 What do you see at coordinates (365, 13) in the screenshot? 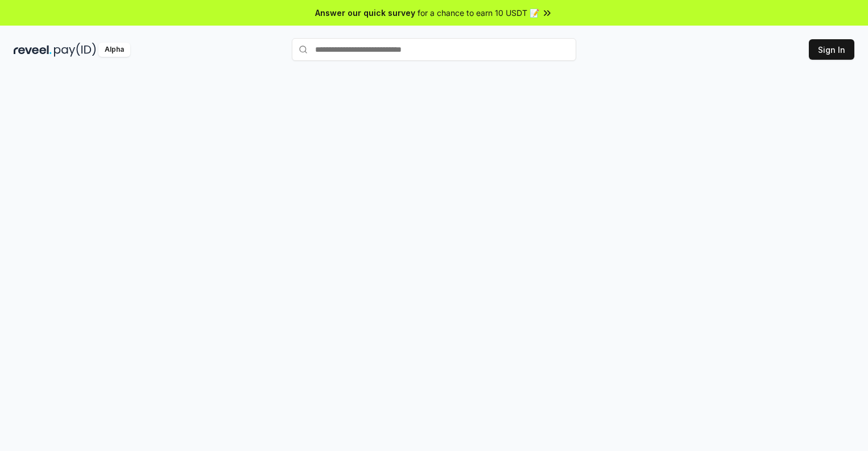
I see `span: Answer our quick survey` at bounding box center [365, 13].